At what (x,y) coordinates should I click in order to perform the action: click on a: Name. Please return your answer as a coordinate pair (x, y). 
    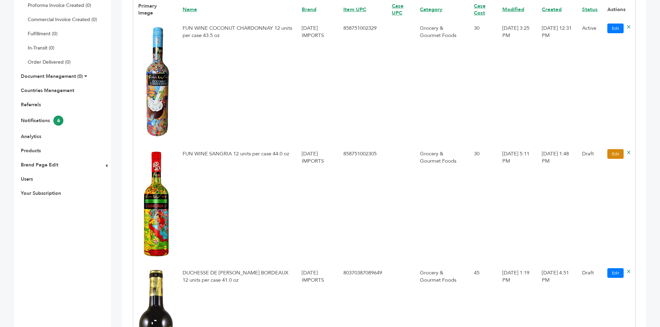
    Looking at the image, I should click on (190, 9).